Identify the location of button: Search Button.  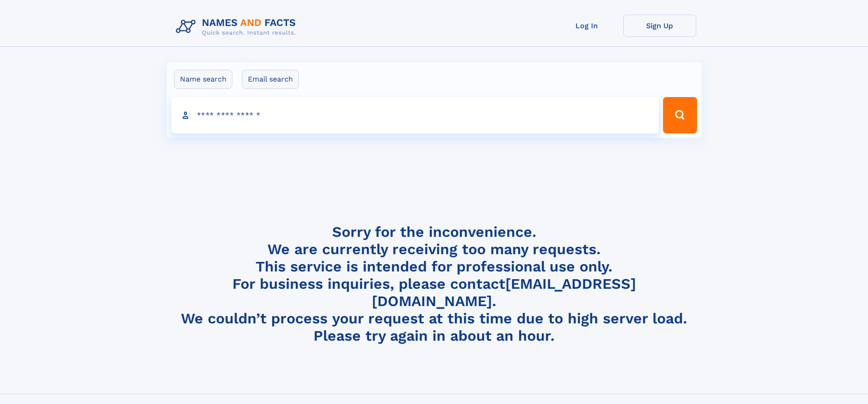
(680, 115).